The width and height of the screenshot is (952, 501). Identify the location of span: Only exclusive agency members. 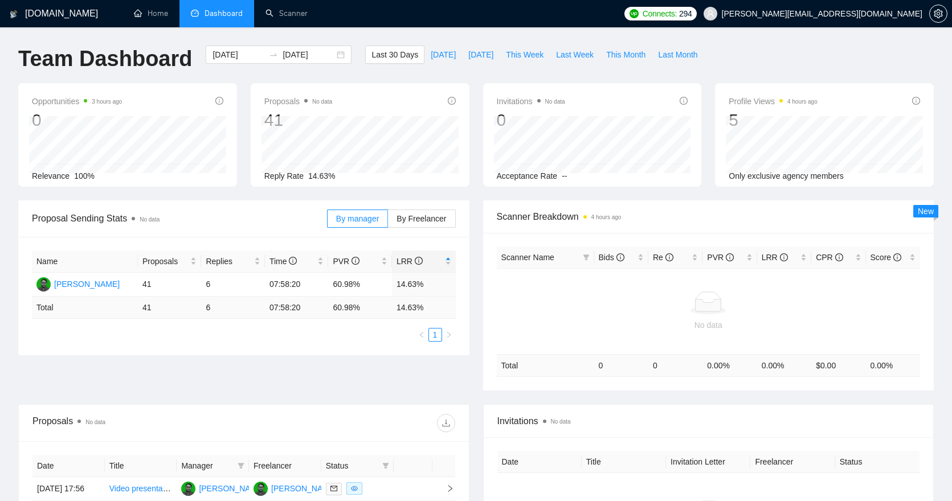
(786, 176).